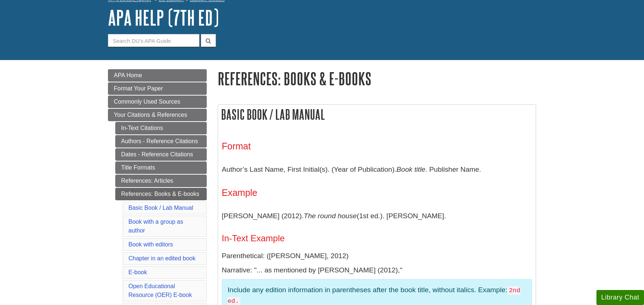  What do you see at coordinates (158, 75) in the screenshot?
I see `a: APA Home` at bounding box center [158, 75].